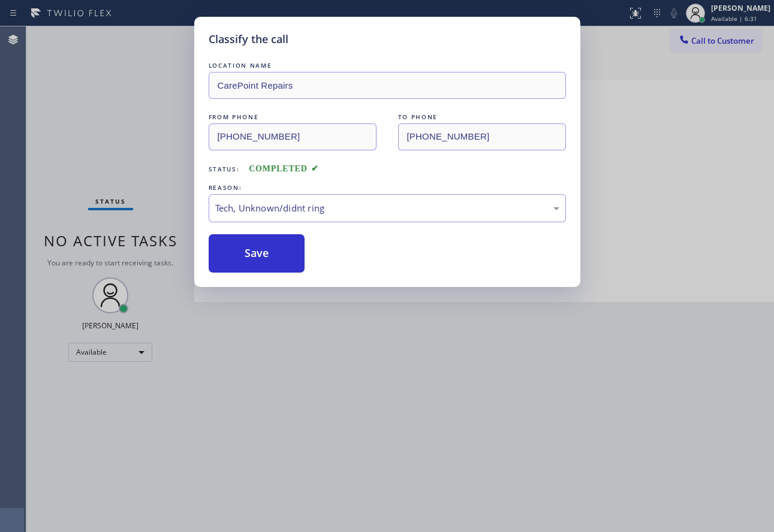  I want to click on div: Tech, Unknown/didnt ring, so click(387, 208).